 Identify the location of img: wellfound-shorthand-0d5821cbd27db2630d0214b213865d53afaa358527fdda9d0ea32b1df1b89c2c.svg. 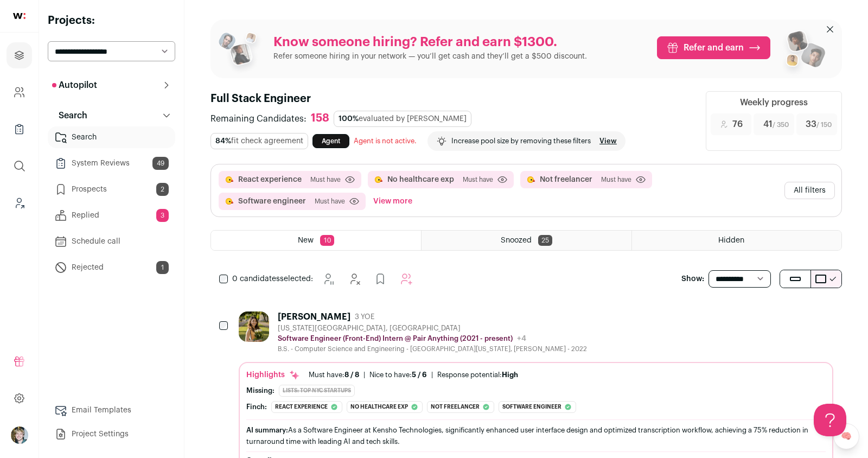
(19, 16).